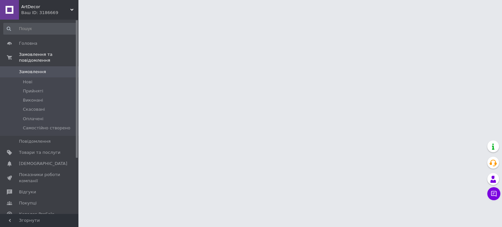 This screenshot has width=502, height=227. What do you see at coordinates (35, 141) in the screenshot?
I see `span: Повідомлення` at bounding box center [35, 141].